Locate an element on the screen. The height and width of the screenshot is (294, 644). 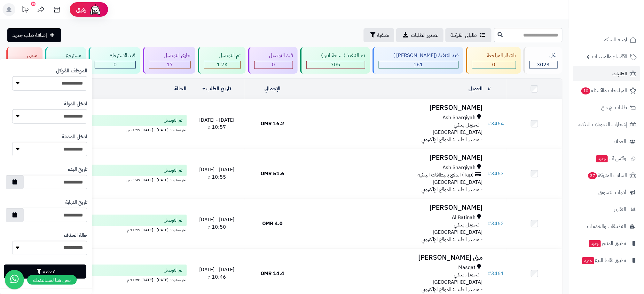
div: تم التنفيذ ( ساحة اتين) is located at coordinates (336, 56).